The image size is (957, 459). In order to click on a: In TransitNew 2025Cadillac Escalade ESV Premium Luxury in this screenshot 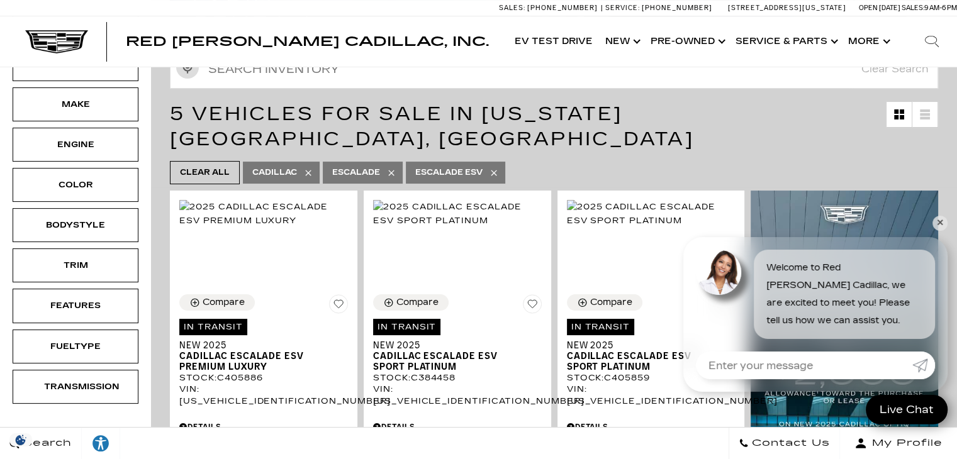, I will do `click(264, 345)`.